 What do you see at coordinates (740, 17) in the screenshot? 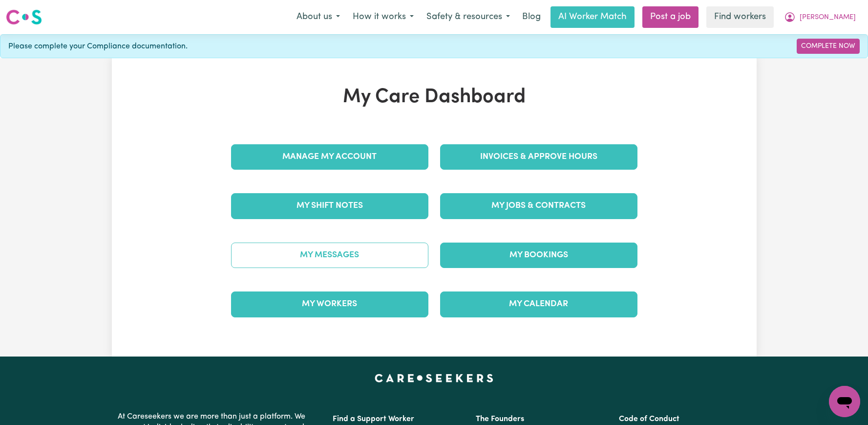
I see `a: Find workers` at bounding box center [740, 17].